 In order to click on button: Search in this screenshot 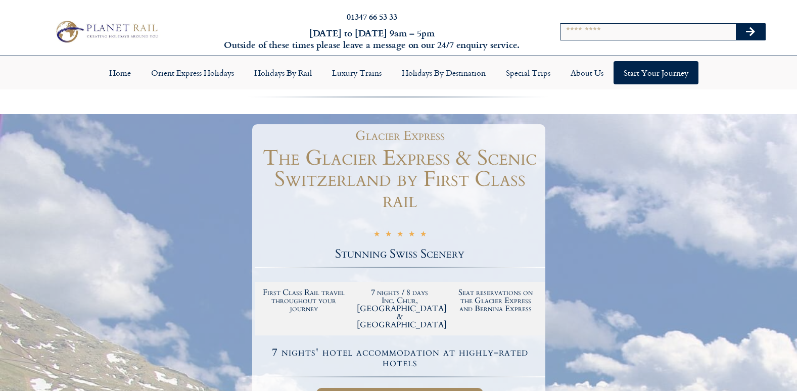, I will do `click(750, 32)`.